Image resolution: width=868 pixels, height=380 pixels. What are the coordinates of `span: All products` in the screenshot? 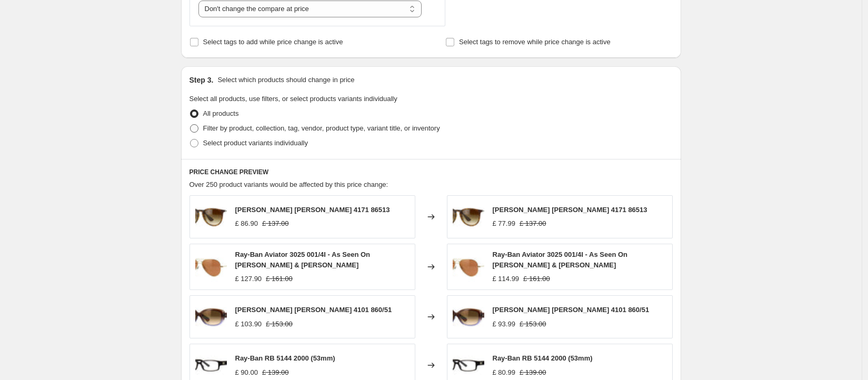 It's located at (221, 113).